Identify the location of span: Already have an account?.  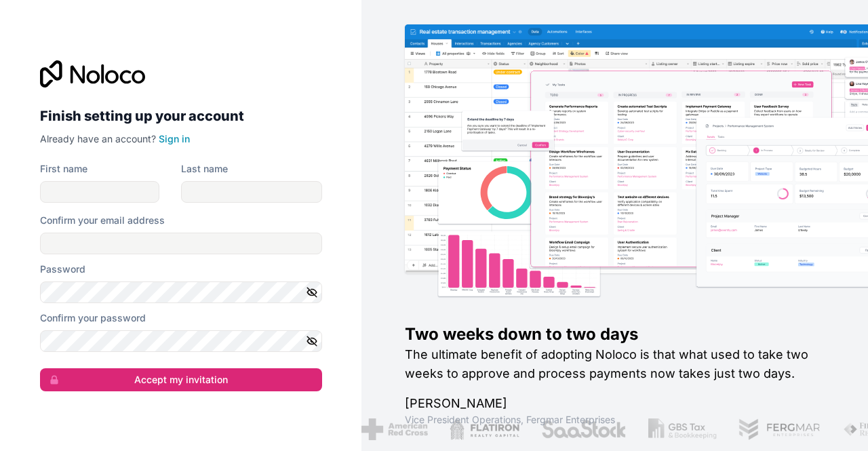
(97, 138).